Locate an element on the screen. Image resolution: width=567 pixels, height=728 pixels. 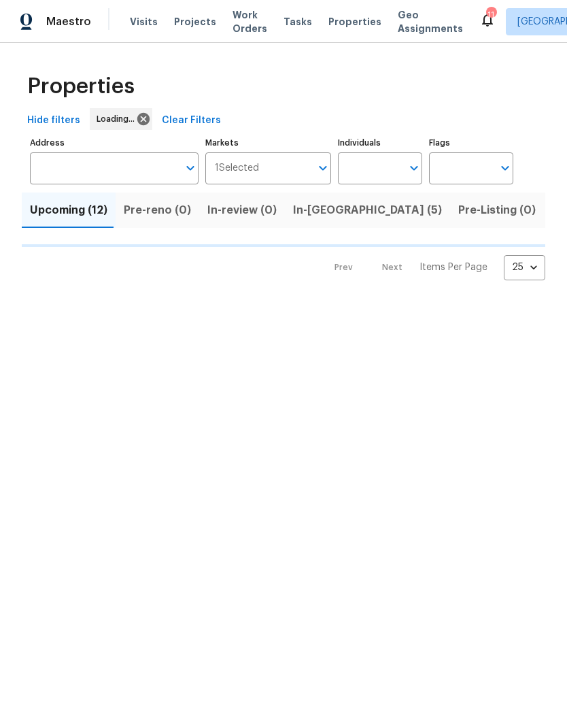
button: Hide filters is located at coordinates (53, 121).